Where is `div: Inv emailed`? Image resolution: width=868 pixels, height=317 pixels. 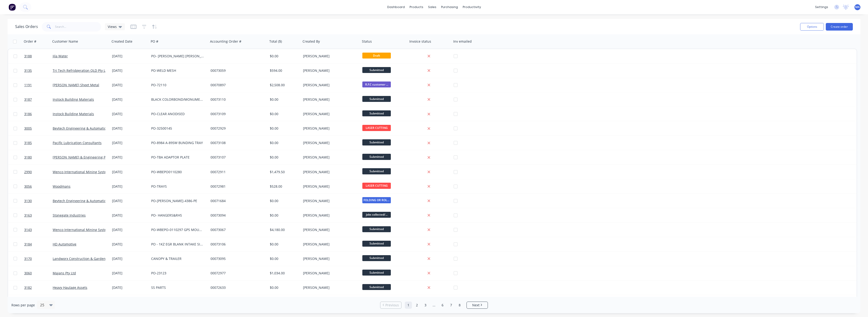 div: Inv emailed is located at coordinates (462, 41).